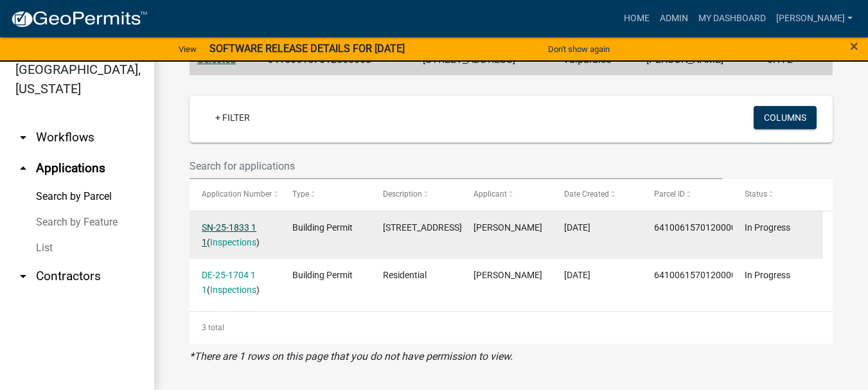 The width and height of the screenshot is (868, 390). I want to click on button: Don't show again, so click(578, 49).